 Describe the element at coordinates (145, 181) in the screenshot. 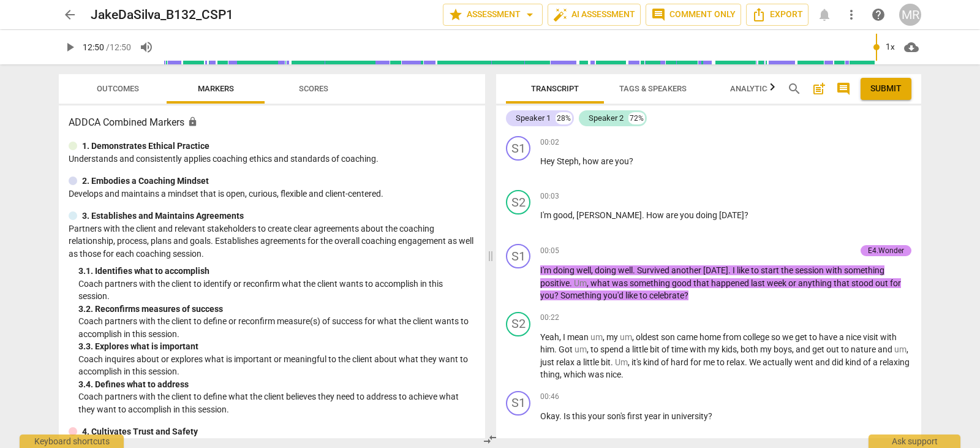

I see `p: 2. Embodies a Coaching Mindset` at that location.